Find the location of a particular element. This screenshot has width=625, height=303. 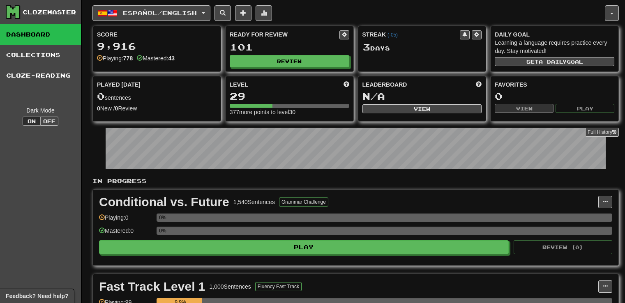

button: Off is located at coordinates (49, 121).